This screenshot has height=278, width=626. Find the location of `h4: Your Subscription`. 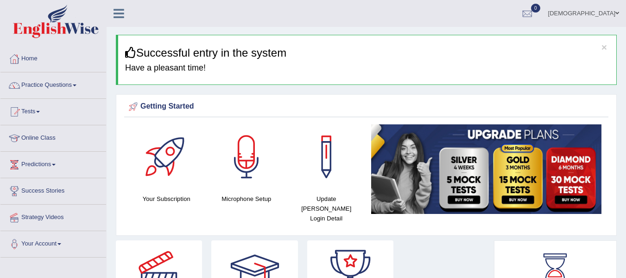

h4: Your Subscription is located at coordinates (166, 198).